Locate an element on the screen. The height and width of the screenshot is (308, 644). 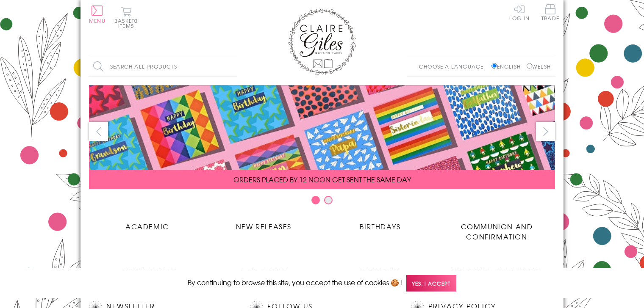
span: Yes, I accept is located at coordinates (431, 283).